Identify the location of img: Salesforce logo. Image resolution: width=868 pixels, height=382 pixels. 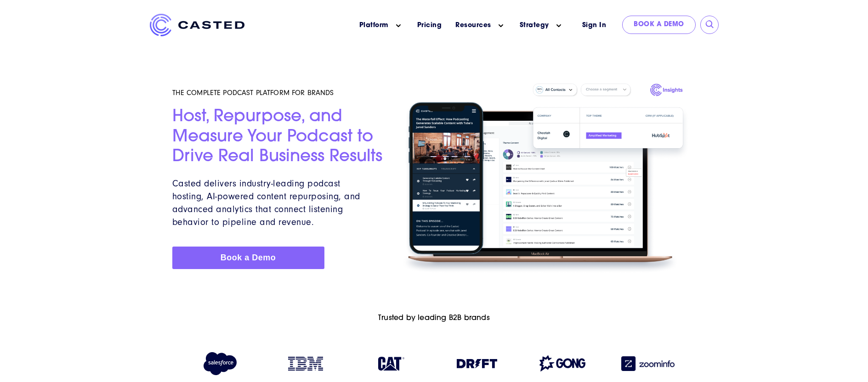
(220, 364).